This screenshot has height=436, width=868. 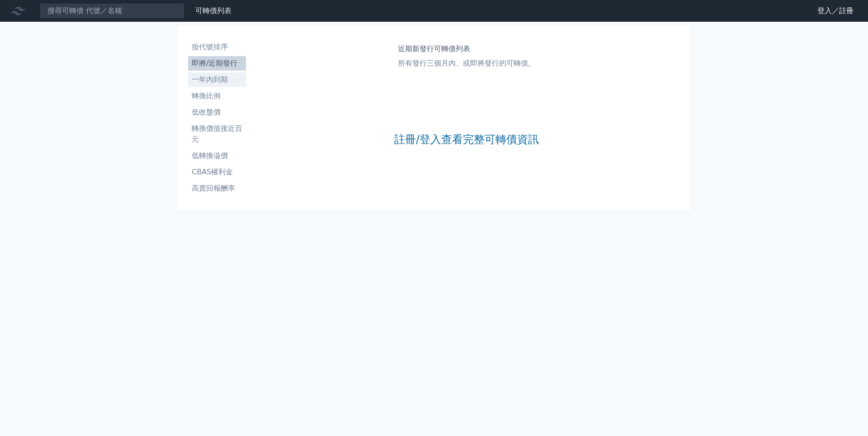 I want to click on li: CBAS權利金, so click(x=217, y=172).